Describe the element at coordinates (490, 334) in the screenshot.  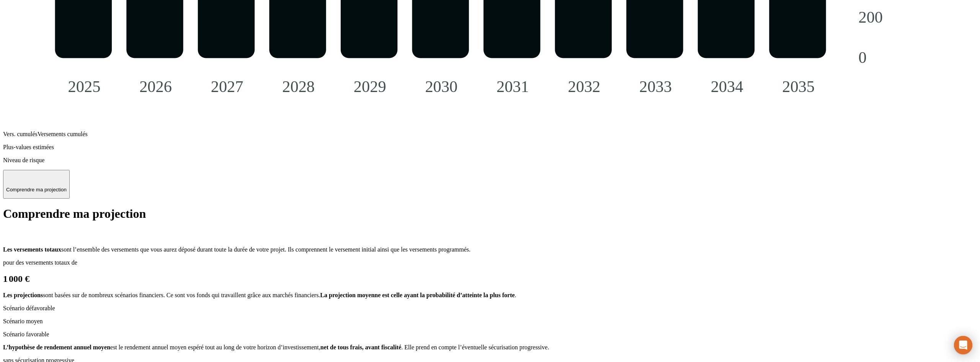
I see `p: Scénario favorable` at that location.